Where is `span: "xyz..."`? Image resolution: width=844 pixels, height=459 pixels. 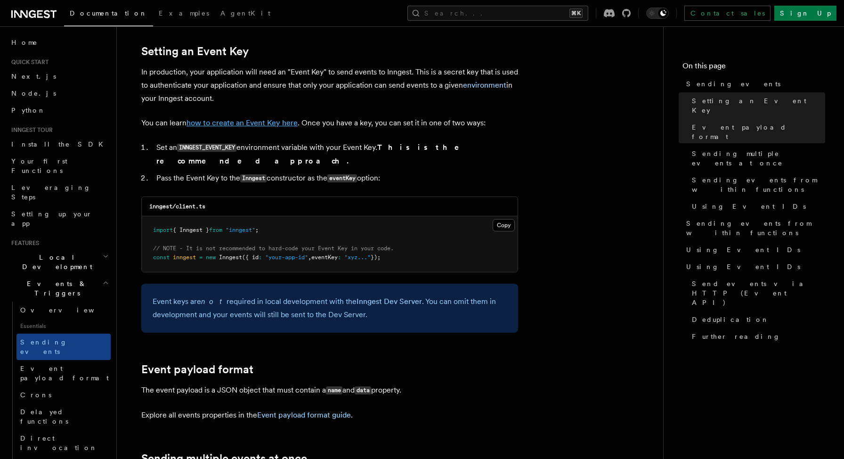
span: "xyz..." is located at coordinates (357, 257).